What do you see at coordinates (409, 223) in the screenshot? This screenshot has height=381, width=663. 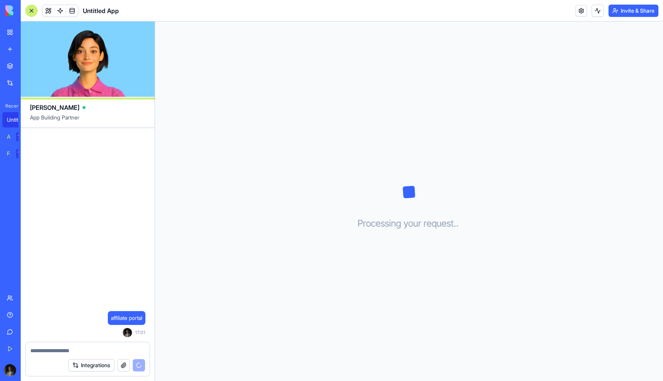 I see `h3: Processing your request` at bounding box center [409, 223].